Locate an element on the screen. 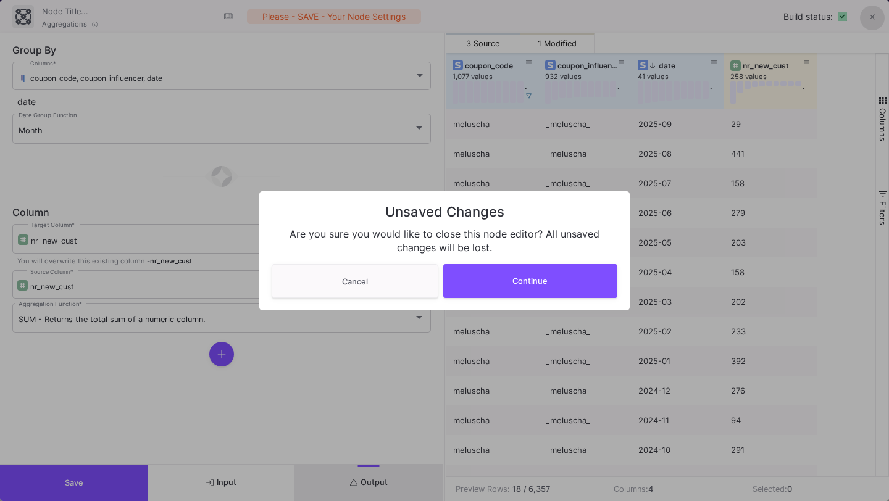  button: Continue is located at coordinates (530, 281).